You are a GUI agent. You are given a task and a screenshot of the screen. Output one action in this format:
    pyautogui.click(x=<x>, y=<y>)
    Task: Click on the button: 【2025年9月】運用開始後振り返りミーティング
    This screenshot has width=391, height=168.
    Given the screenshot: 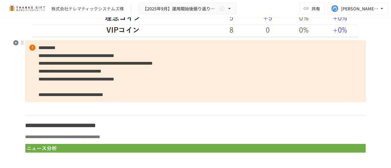 What is the action you would take?
    pyautogui.click(x=188, y=9)
    